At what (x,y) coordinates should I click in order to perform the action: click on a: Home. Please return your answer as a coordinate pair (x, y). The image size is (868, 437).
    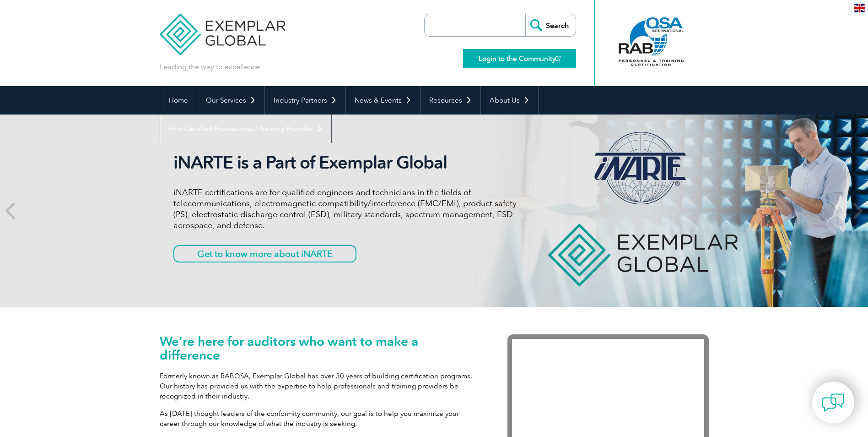
    Looking at the image, I should click on (178, 101).